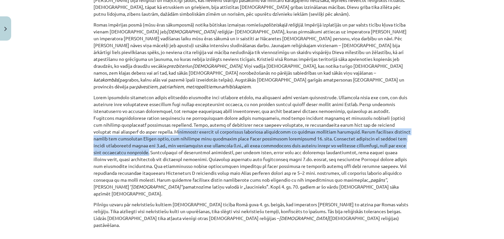 The height and width of the screenshot is (239, 504). Describe the element at coordinates (106, 80) in the screenshot. I see `i: katakombās` at that location.